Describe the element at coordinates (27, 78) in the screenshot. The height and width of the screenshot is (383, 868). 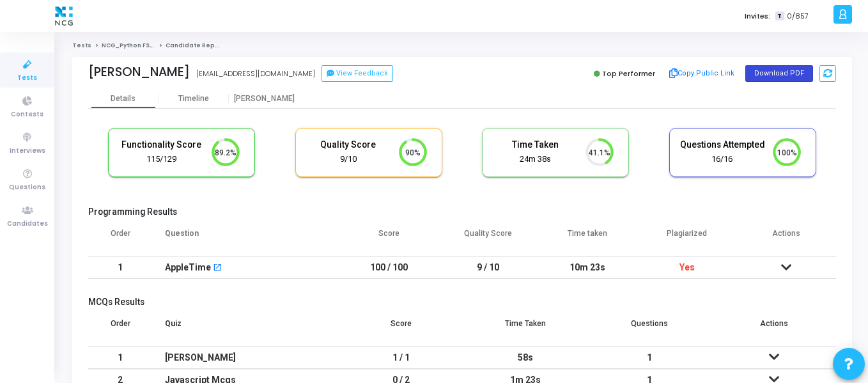
I see `span: Tests` at that location.